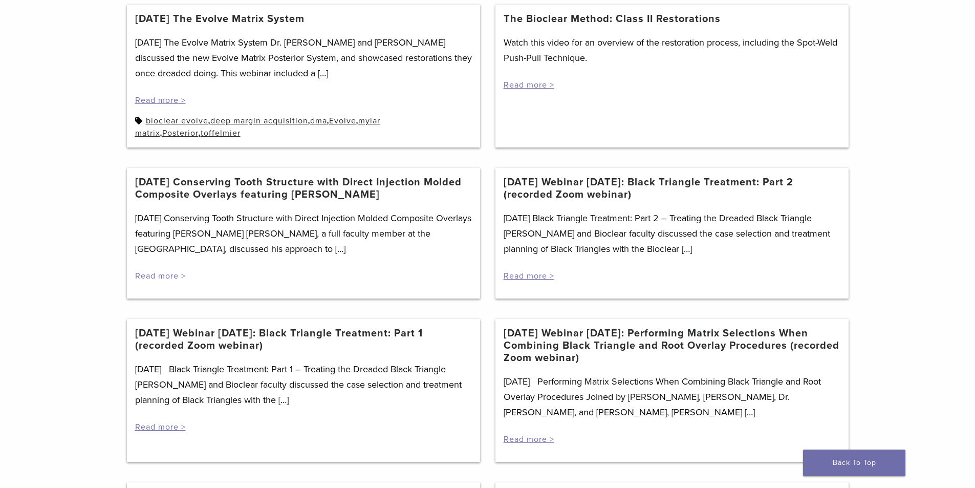 This screenshot has width=975, height=488. I want to click on p: Watch this video for an overview of the restoration process, including the Spot-Weld Push-Pull Te..., so click(672, 50).